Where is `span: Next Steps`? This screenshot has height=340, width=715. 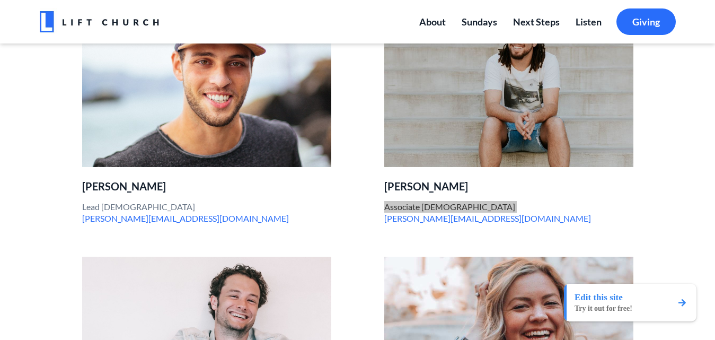 span: Next Steps is located at coordinates (536, 22).